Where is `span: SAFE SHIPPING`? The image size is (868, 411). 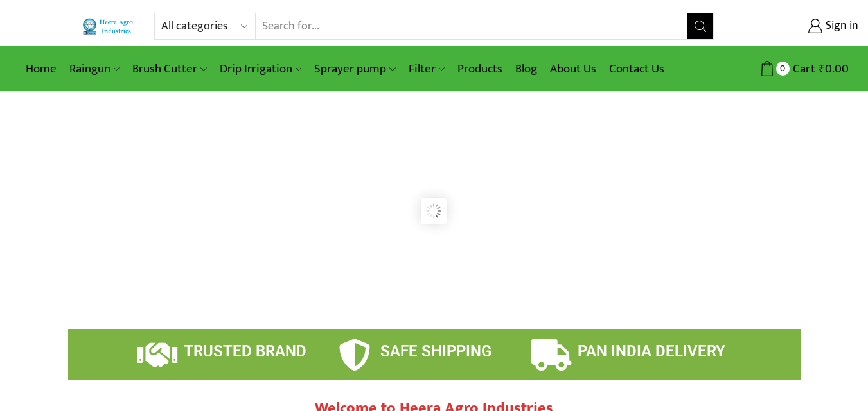
span: SAFE SHIPPING is located at coordinates (436, 352).